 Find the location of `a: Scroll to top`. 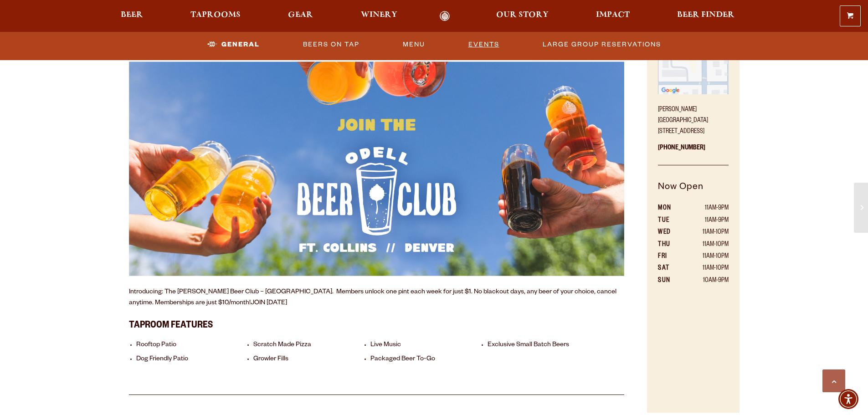

a: Scroll to top is located at coordinates (834, 381).